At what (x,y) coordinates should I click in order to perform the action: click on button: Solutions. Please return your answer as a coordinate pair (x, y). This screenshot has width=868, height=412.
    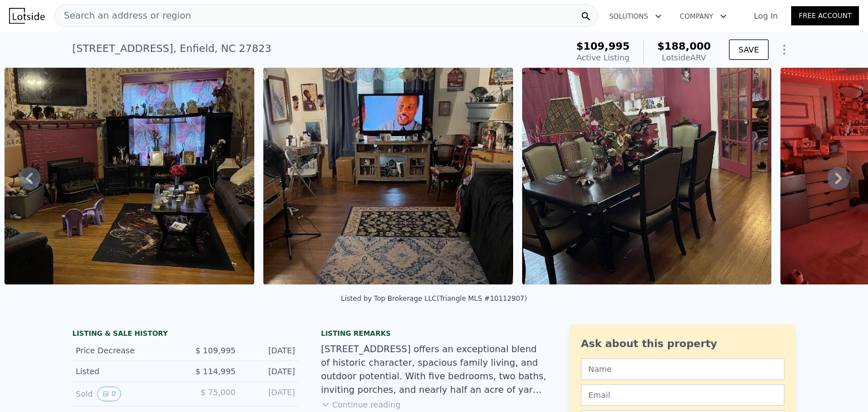
    Looking at the image, I should click on (635, 16).